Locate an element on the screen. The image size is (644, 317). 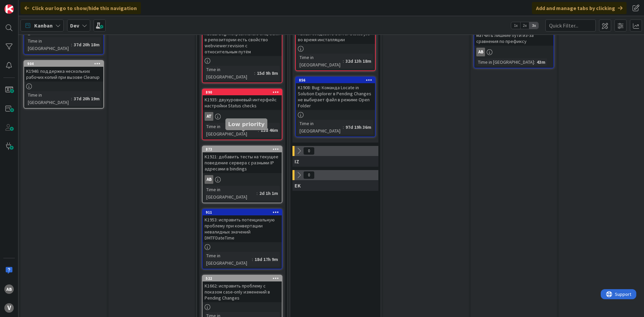
div: K1929: создавать Server Status job во время инсталляции is located at coordinates (336, 37).